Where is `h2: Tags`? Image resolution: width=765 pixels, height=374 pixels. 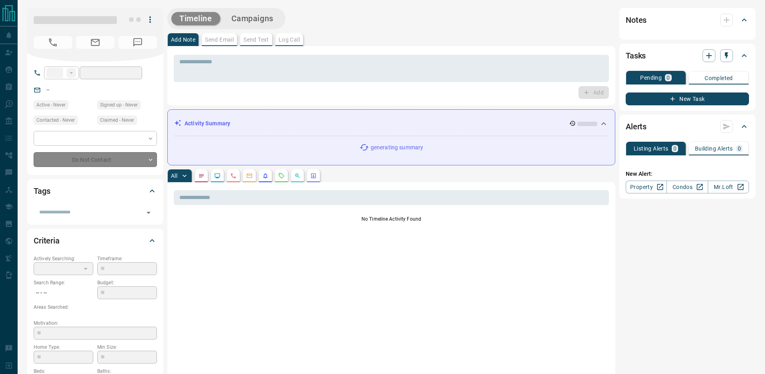 h2: Tags is located at coordinates (42, 191).